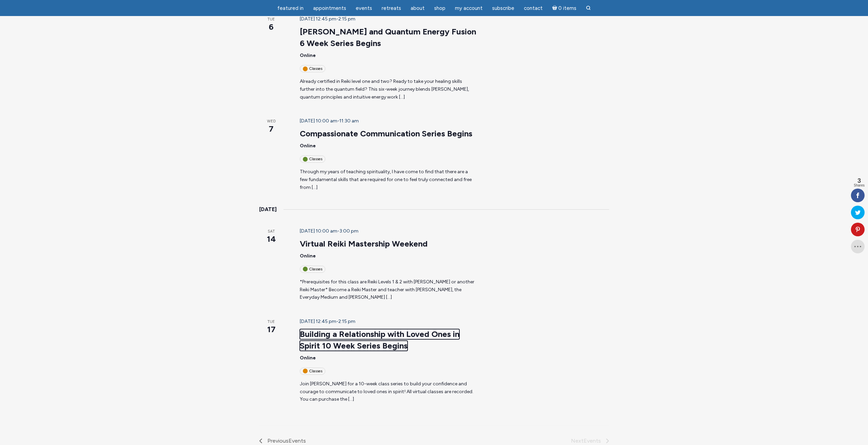 The height and width of the screenshot is (445, 868). Describe the element at coordinates (417, 8) in the screenshot. I see `a: About` at that location.